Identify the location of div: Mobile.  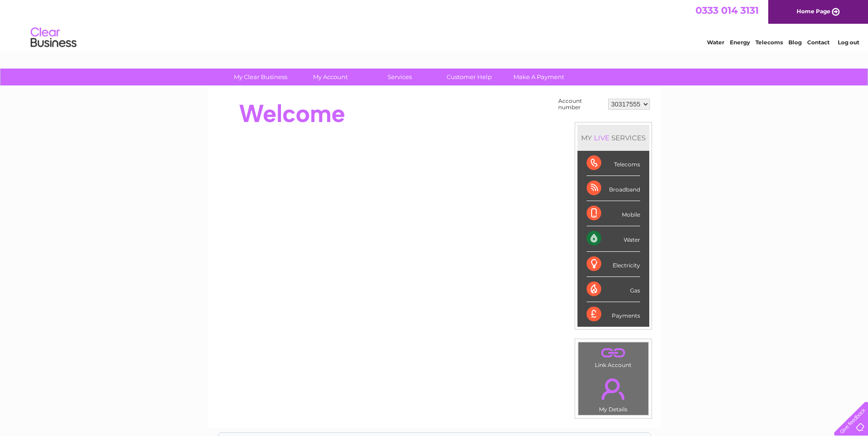
(613, 213).